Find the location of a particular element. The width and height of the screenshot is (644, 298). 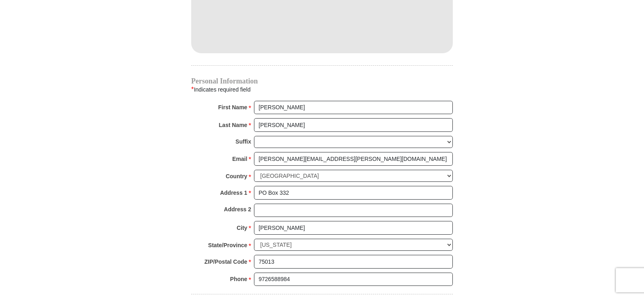

strong: Last Name is located at coordinates (233, 125).